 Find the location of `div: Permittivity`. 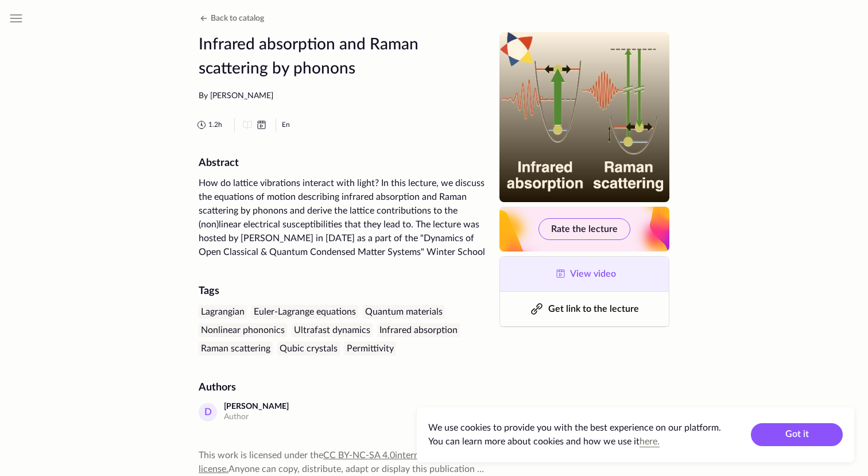

div: Permittivity is located at coordinates (371, 348).